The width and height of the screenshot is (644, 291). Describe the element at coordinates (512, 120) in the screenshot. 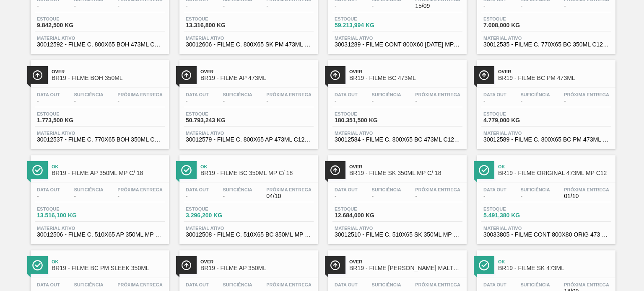

I see `span: 4.779,000 KG` at that location.